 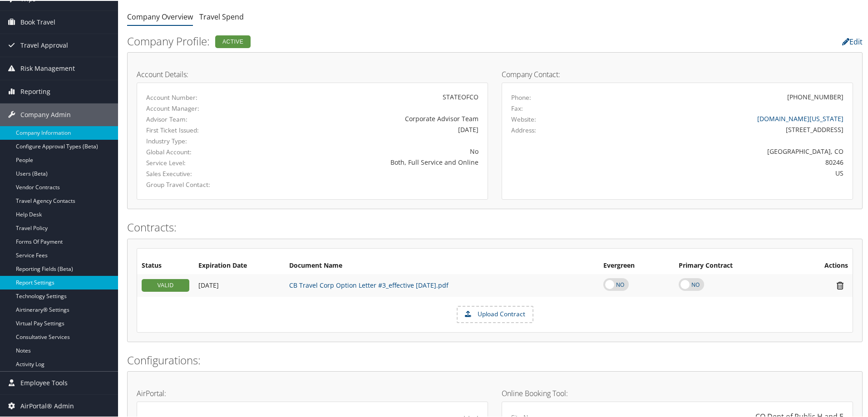 I want to click on i: Remove Contract, so click(x=840, y=285).